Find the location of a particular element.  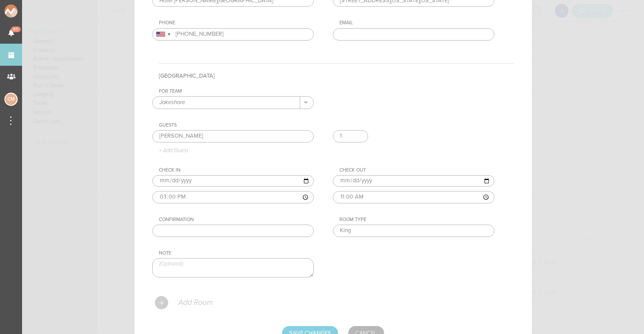

div: Guests is located at coordinates (336, 125).